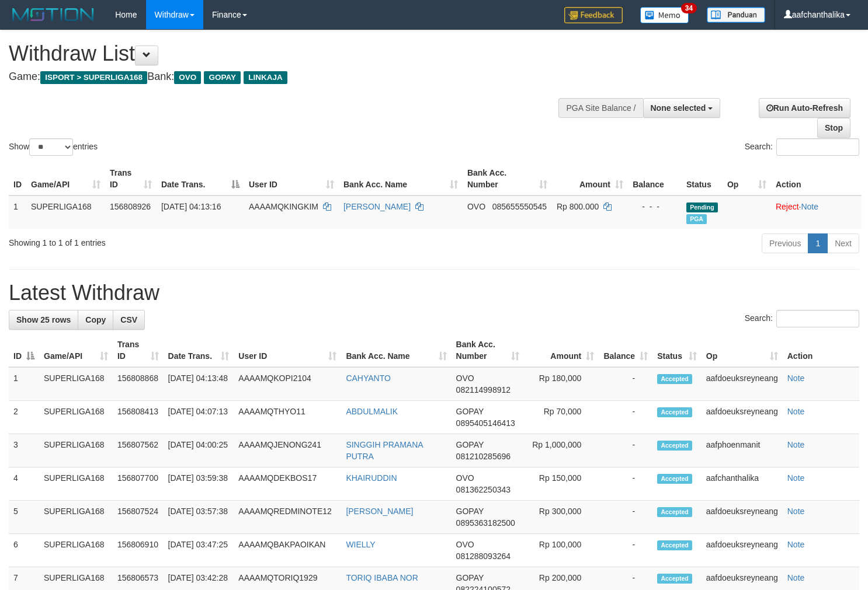 This screenshot has height=590, width=868. Describe the element at coordinates (93, 77) in the screenshot. I see `span: ISPORT > SUPERLIGA168` at that location.